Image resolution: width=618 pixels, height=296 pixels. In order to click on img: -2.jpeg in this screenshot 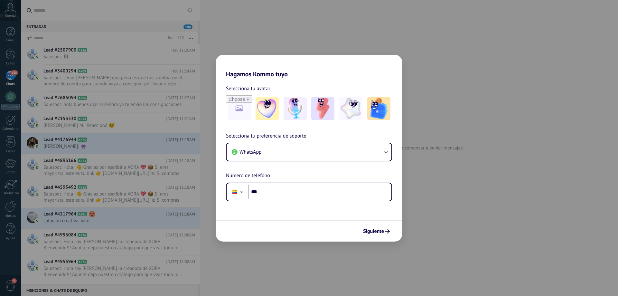, I will do `click(295, 108)`.